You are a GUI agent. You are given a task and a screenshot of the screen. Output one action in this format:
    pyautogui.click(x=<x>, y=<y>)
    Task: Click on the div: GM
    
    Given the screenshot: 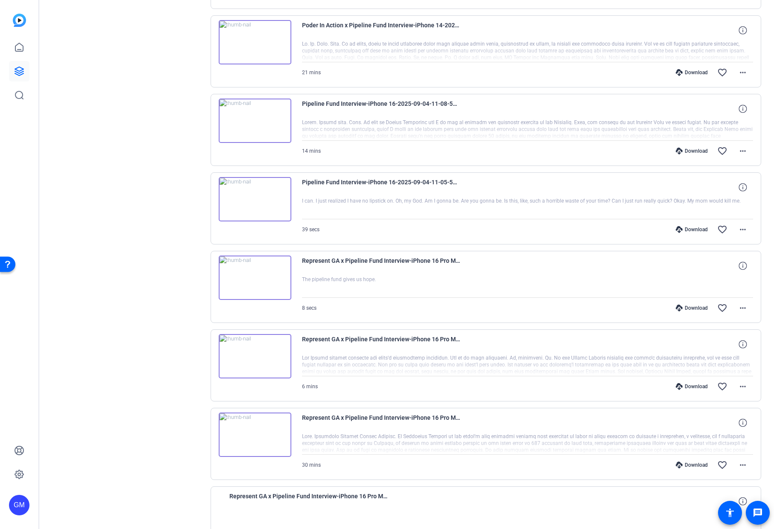 What is the action you would take?
    pyautogui.click(x=19, y=505)
    